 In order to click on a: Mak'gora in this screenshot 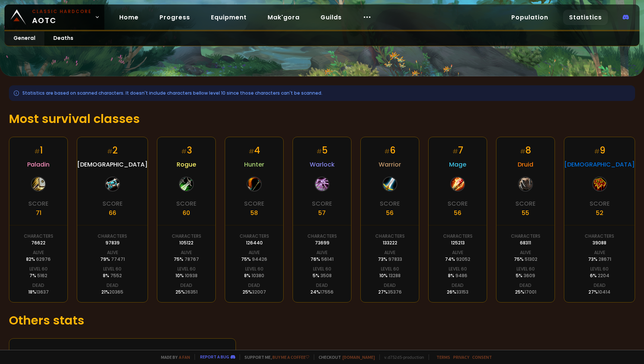, I will do `click(284, 17)`.